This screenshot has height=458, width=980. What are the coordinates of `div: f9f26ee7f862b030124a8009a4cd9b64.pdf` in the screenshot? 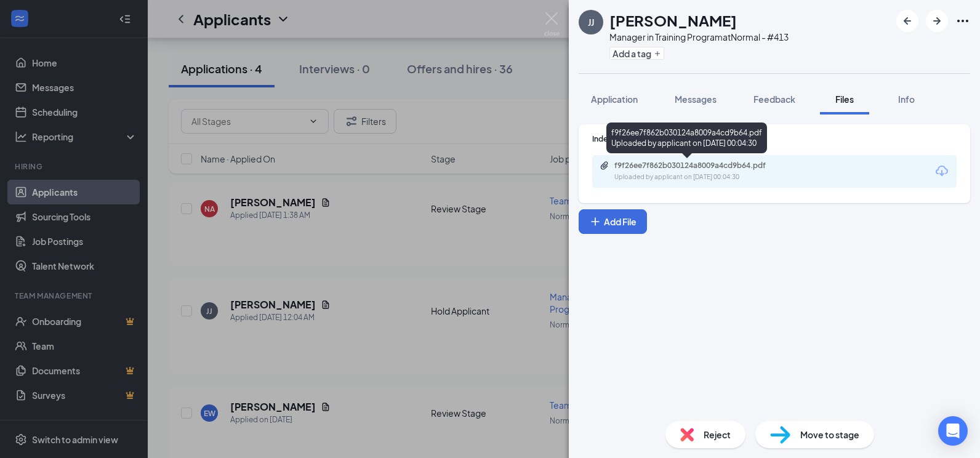 It's located at (700, 165).